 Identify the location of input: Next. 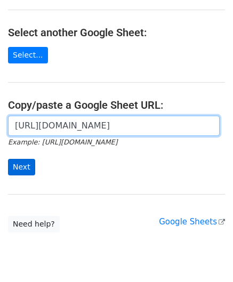
(21, 167).